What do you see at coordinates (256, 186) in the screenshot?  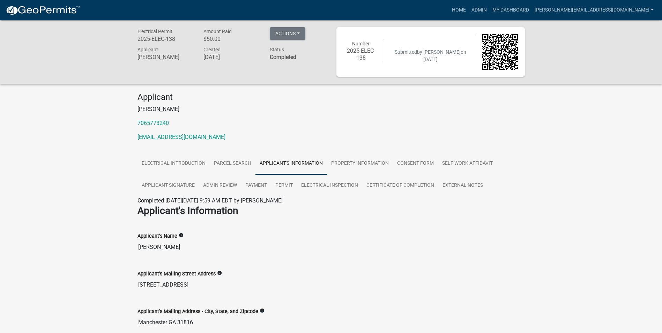 I see `a: Payment` at bounding box center [256, 186].